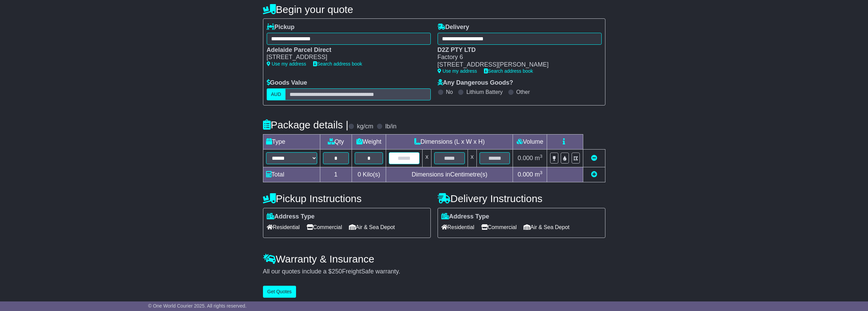 The width and height of the screenshot is (868, 311). I want to click on div: Adelaide Parcel Direct, so click(345, 50).